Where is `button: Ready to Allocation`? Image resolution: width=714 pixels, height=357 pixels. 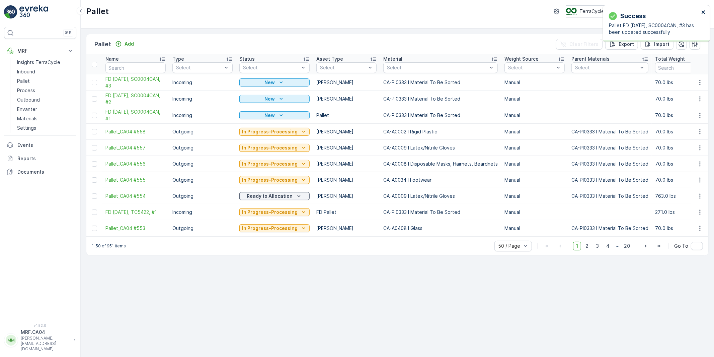
button: Ready to Allocation is located at coordinates (275, 196).